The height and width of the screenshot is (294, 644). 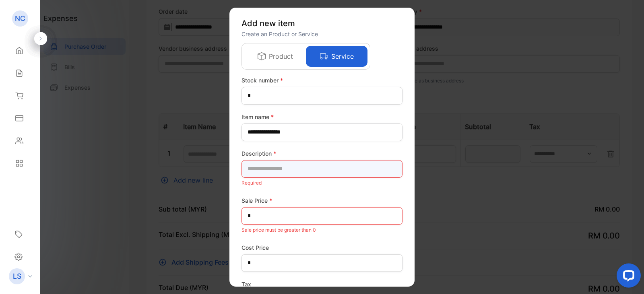 What do you see at coordinates (18, 16) in the screenshot?
I see `button: Open LiveChat chat widget` at bounding box center [18, 16].